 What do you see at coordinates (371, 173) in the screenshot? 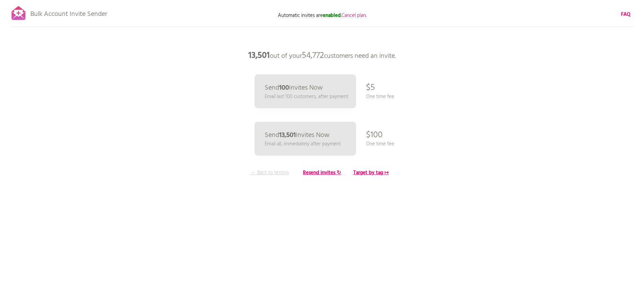
I see `b: Target by tag ↦` at bounding box center [371, 173].